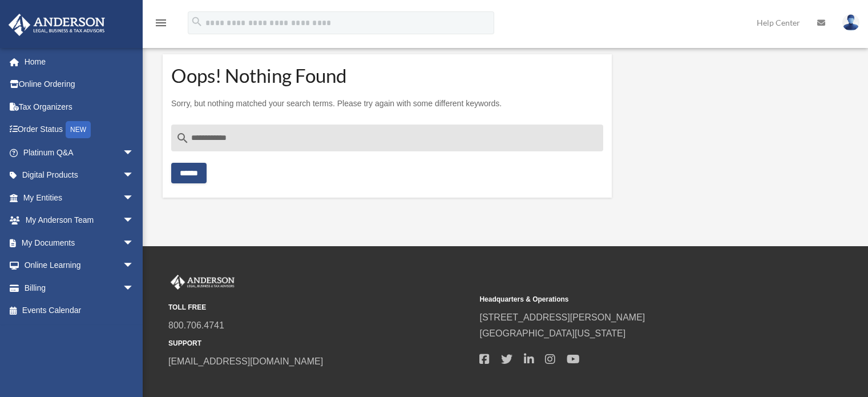 This screenshot has width=868, height=397. Describe the element at coordinates (631, 299) in the screenshot. I see `small: Headquarters & Operations` at that location.